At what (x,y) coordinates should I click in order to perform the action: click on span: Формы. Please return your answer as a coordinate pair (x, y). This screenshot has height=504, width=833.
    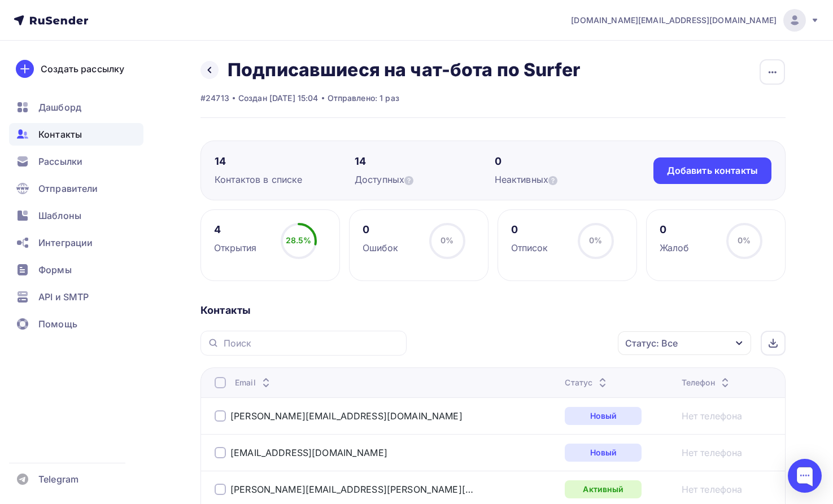
    Looking at the image, I should click on (55, 270).